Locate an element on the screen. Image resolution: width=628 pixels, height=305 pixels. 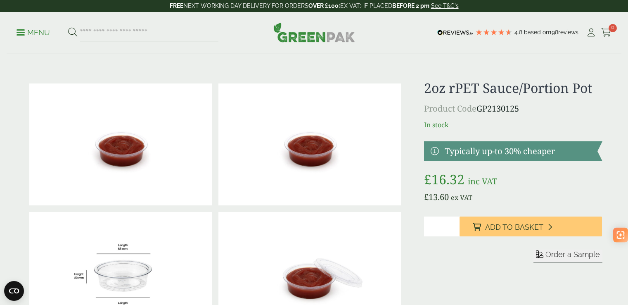
span: Order a Sample is located at coordinates (573, 254).